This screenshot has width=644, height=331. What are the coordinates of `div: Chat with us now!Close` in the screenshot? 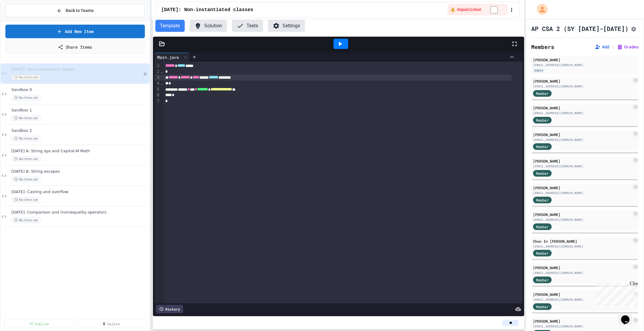 It's located at (22, 20).